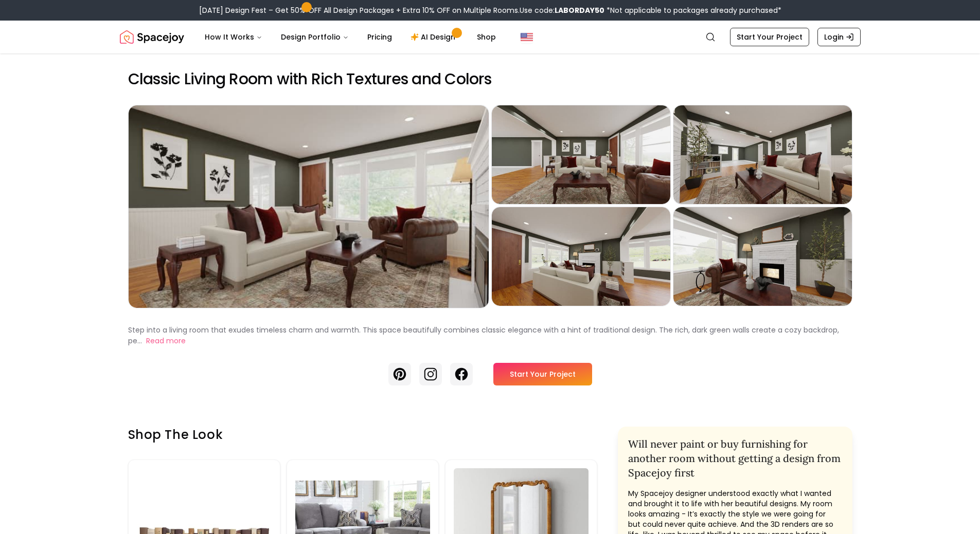 This screenshot has height=534, width=980. Describe the element at coordinates (484, 335) in the screenshot. I see `p: Step into a living room that exudes timeless charm and warmth. This space beautifully combines cl...` at that location.